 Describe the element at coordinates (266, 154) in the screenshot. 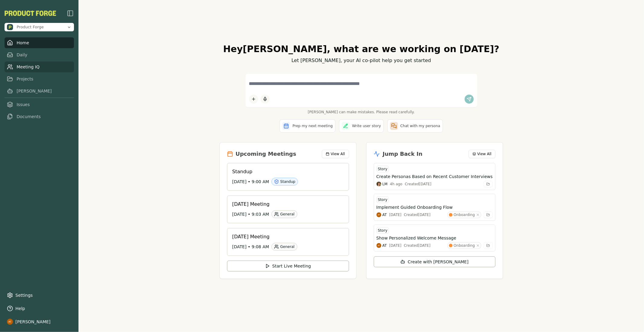

I see `h2: Upcoming Meetings` at that location.